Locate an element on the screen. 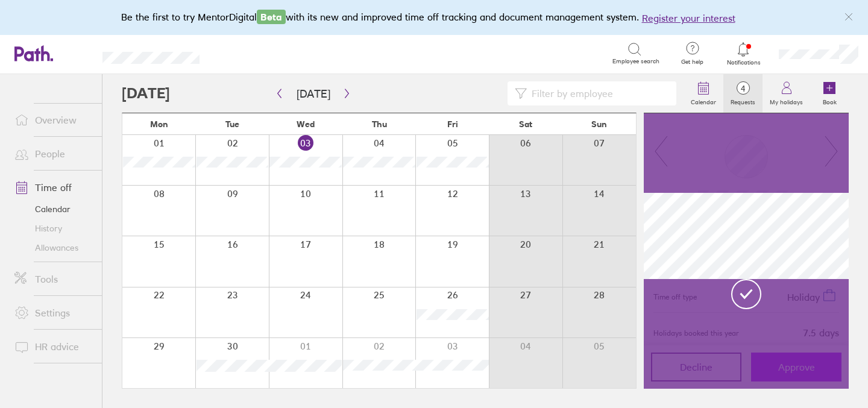 This screenshot has height=408, width=868. a: Tools is located at coordinates (53, 279).